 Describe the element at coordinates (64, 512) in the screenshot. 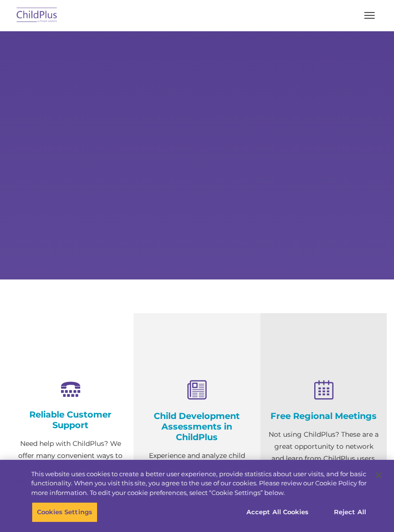

I see `button: Cookies Settings` at that location.